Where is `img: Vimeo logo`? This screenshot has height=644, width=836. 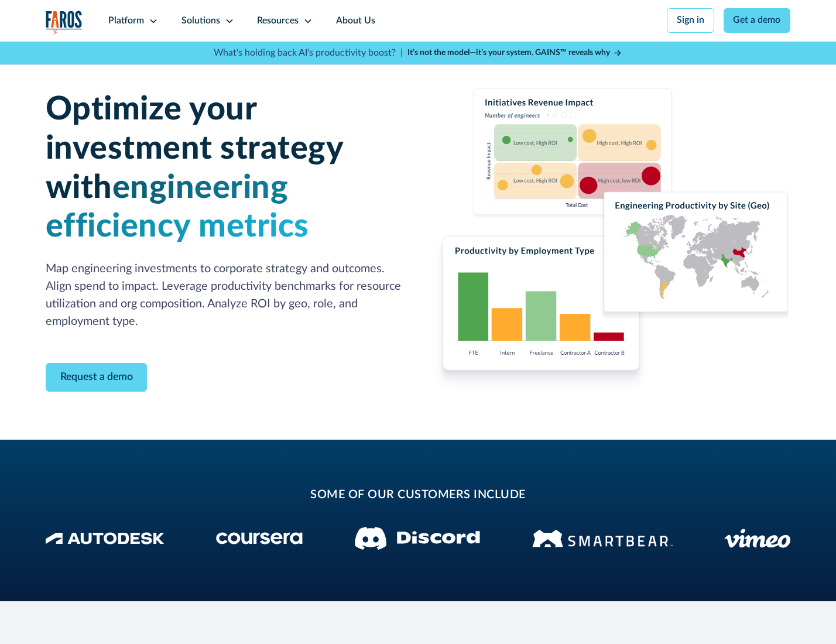 img: Vimeo logo is located at coordinates (757, 538).